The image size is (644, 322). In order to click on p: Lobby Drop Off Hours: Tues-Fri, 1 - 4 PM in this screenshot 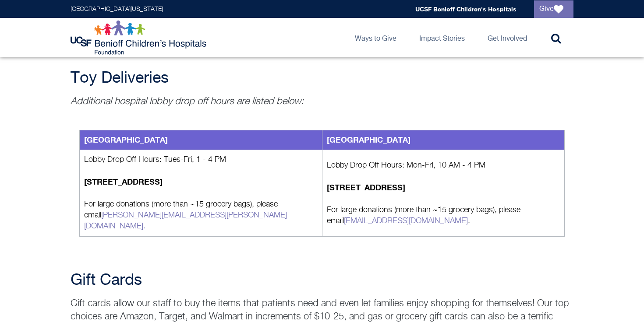, I will do `click(201, 160)`.